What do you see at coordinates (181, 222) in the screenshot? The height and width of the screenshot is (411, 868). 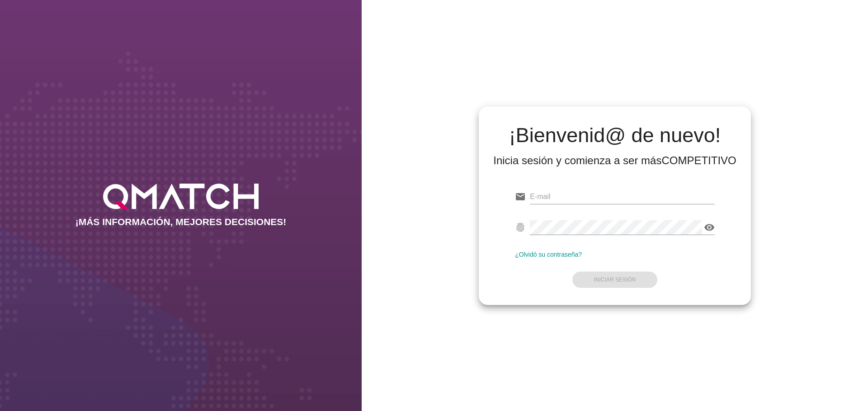 I see `h2: ¡MÁS INFORMACIÓN, MEJORES DECISIONES!` at bounding box center [181, 222].